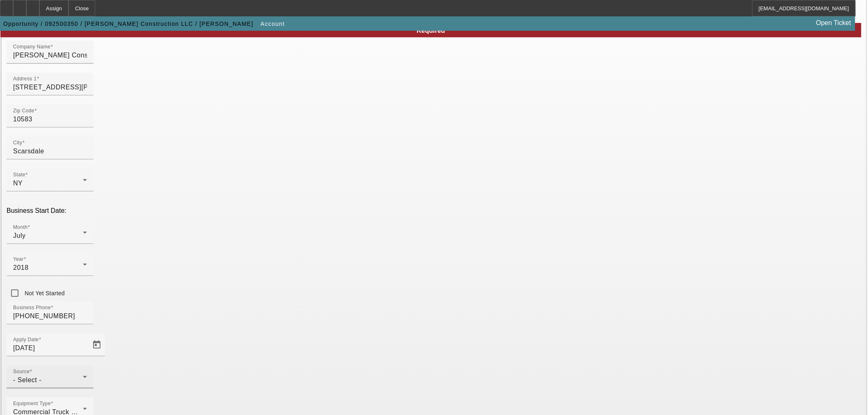 The height and width of the screenshot is (415, 868). Describe the element at coordinates (27, 380) in the screenshot. I see `span: - Select -` at that location.